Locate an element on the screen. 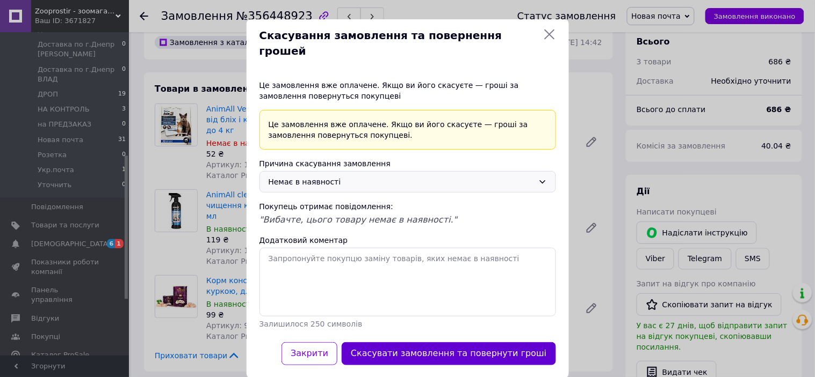 The height and width of the screenshot is (377, 815). span: Залишилося 250 символів is located at coordinates (311, 324).